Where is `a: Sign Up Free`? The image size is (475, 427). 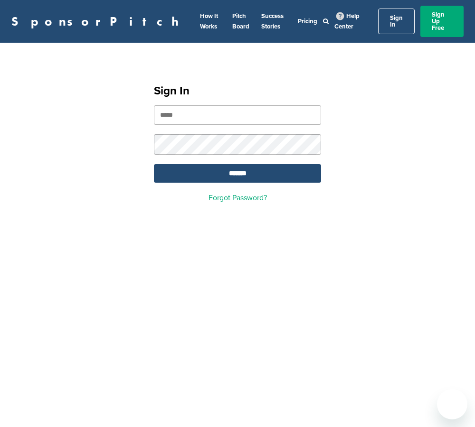 a: Sign Up Free is located at coordinates (441, 21).